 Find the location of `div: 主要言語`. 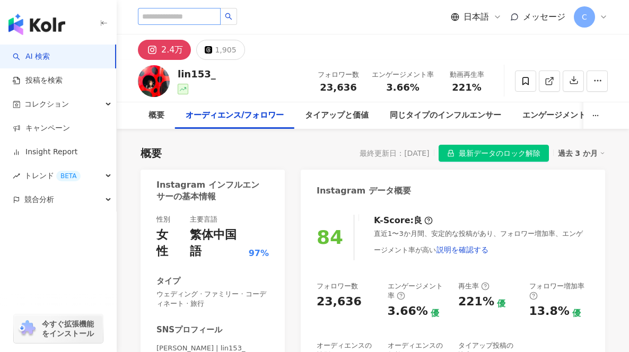

div: 主要言語 is located at coordinates (204, 220).